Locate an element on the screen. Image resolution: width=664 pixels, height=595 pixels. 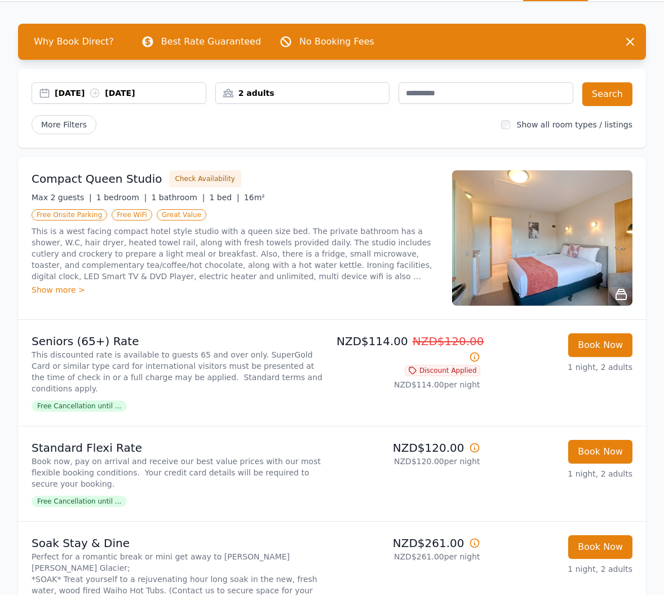
p: NZD$120.00 is located at coordinates (408, 448).